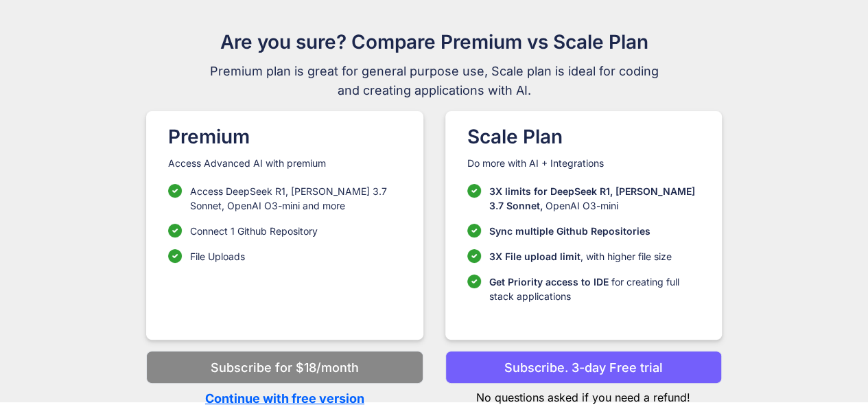  I want to click on p: No questions asked if you need a refund!, so click(583, 394).